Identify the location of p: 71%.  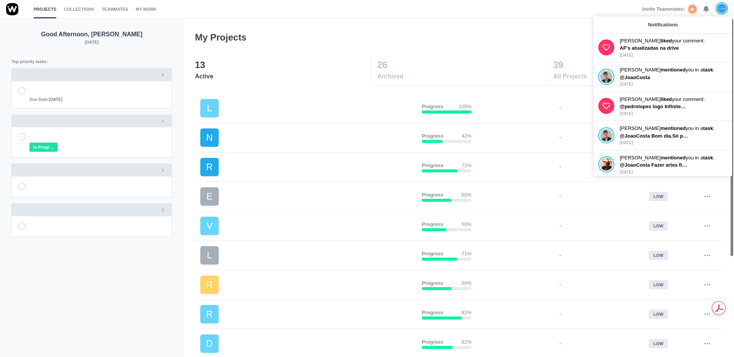
(467, 254).